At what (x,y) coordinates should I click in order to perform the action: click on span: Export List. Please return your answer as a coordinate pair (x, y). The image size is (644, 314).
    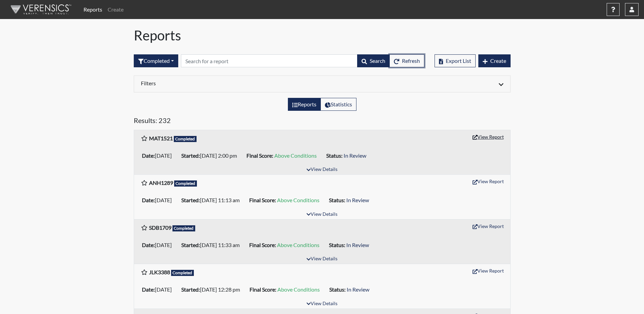
    Looking at the image, I should click on (459, 60).